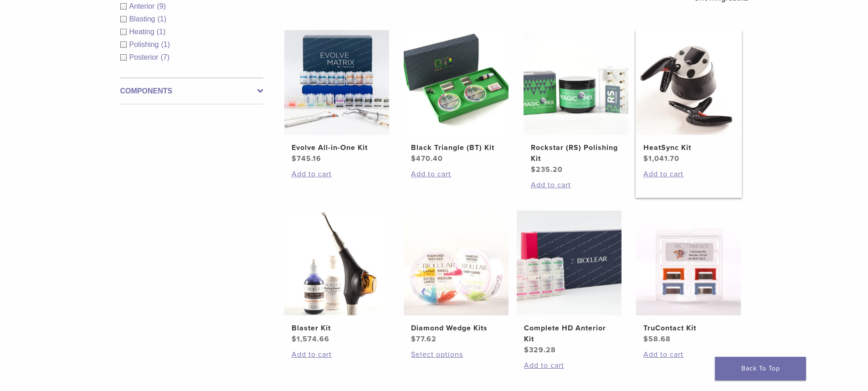  Describe the element at coordinates (688, 262) in the screenshot. I see `img: TruContact Kit` at that location.